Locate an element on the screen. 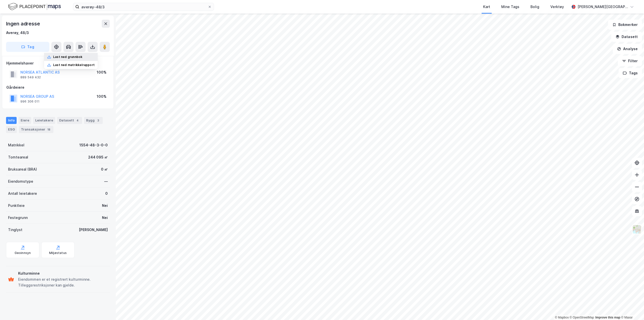 The image size is (644, 320). a: OpenStreetMap is located at coordinates (582, 317).